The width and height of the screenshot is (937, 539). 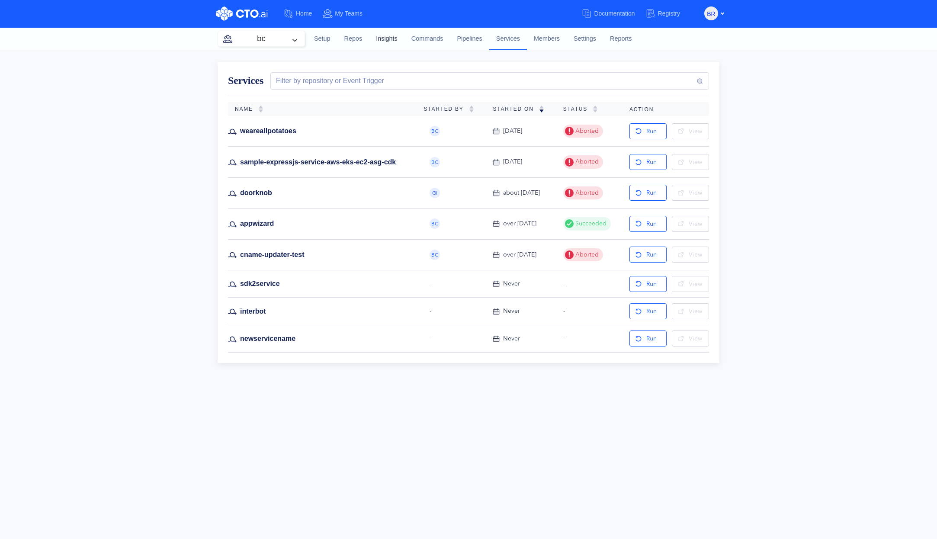 What do you see at coordinates (711, 14) in the screenshot?
I see `span: br` at bounding box center [711, 14].